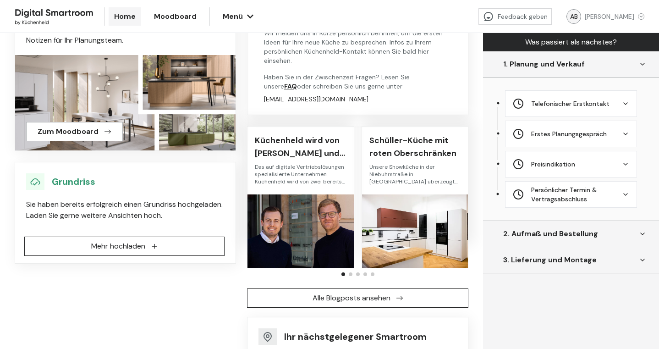  Describe the element at coordinates (574, 17) in the screenshot. I see `div: AB` at that location.